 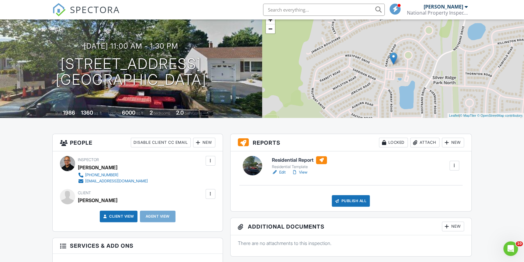 I want to click on div: National Property Inspections Jersey Shore, so click(x=437, y=13).